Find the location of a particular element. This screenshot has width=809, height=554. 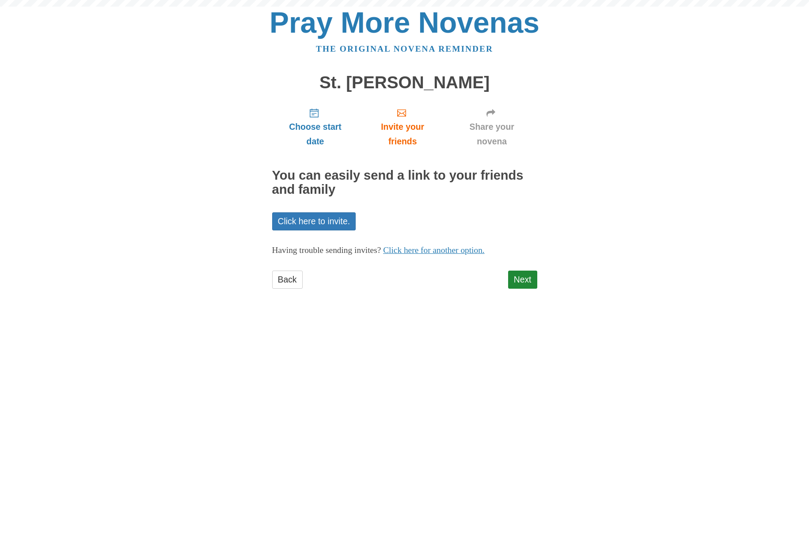

a: Invite your friends is located at coordinates (402, 127).